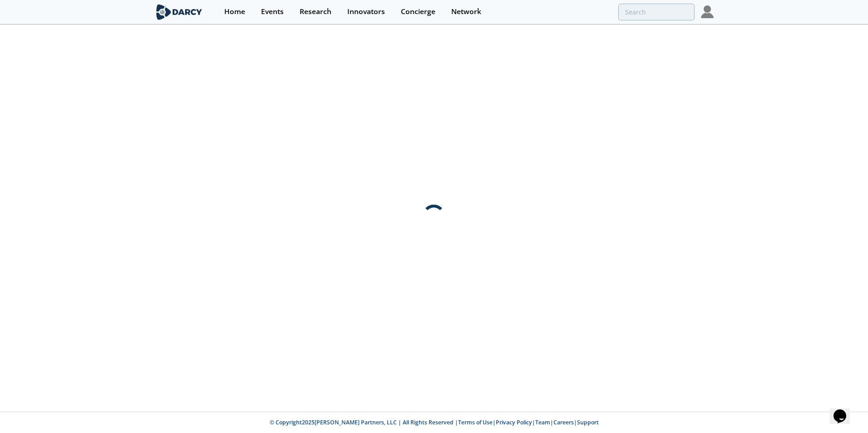 The height and width of the screenshot is (433, 868). Describe the element at coordinates (466, 12) in the screenshot. I see `div: Network` at that location.